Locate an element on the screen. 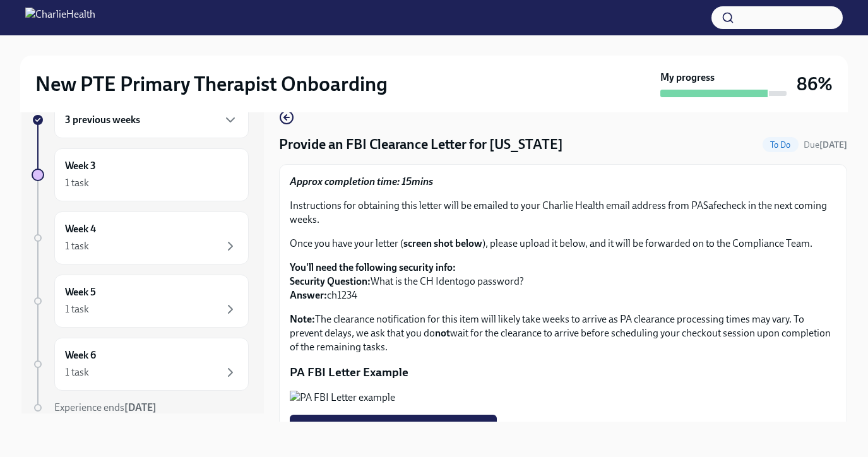 Image resolution: width=868 pixels, height=457 pixels. img: CharlieHealth is located at coordinates (60, 17).